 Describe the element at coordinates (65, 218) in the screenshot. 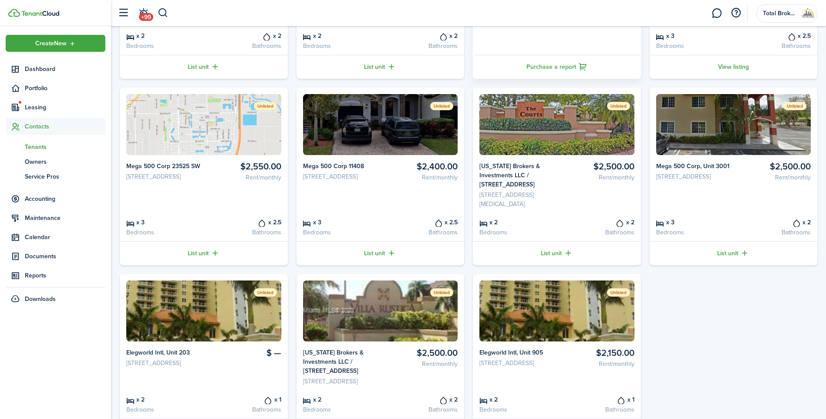

I see `span: Maintenance` at that location.